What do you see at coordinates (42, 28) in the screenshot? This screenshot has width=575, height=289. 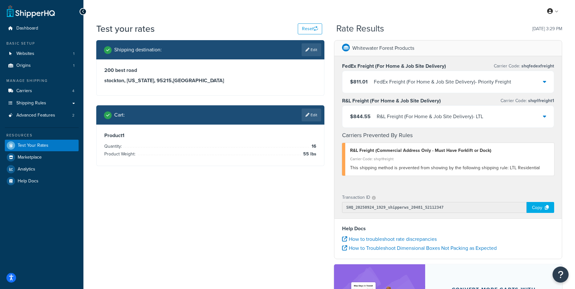 I see `li: Dashboard` at bounding box center [42, 28].